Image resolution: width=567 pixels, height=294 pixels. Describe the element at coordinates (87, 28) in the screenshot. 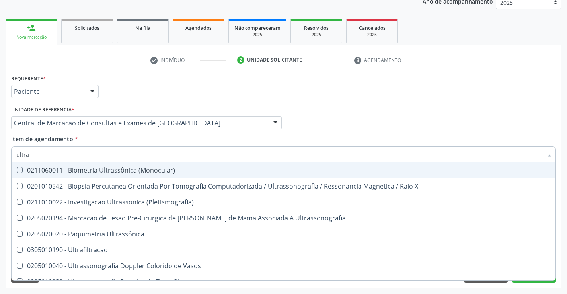

I see `span: Solicitados` at that location.